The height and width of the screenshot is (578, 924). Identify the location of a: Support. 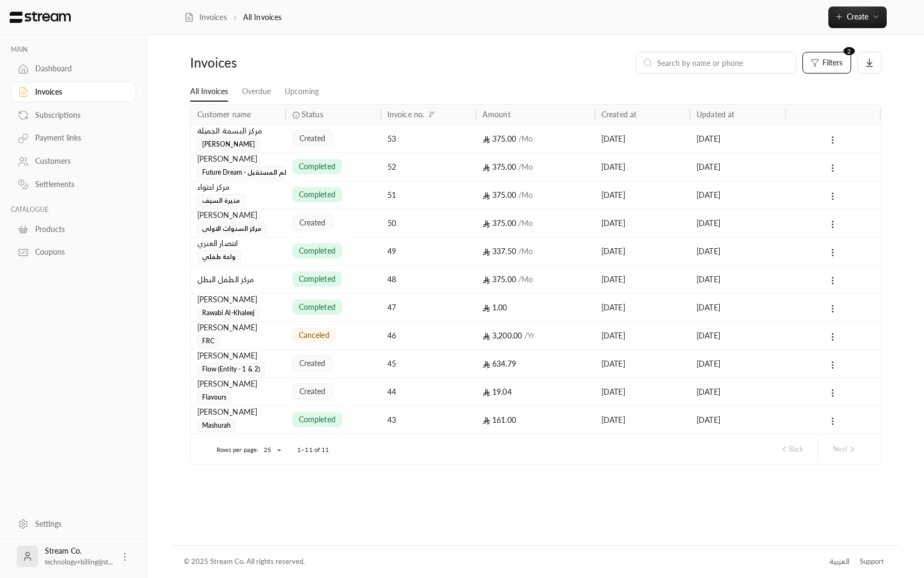
(872, 562).